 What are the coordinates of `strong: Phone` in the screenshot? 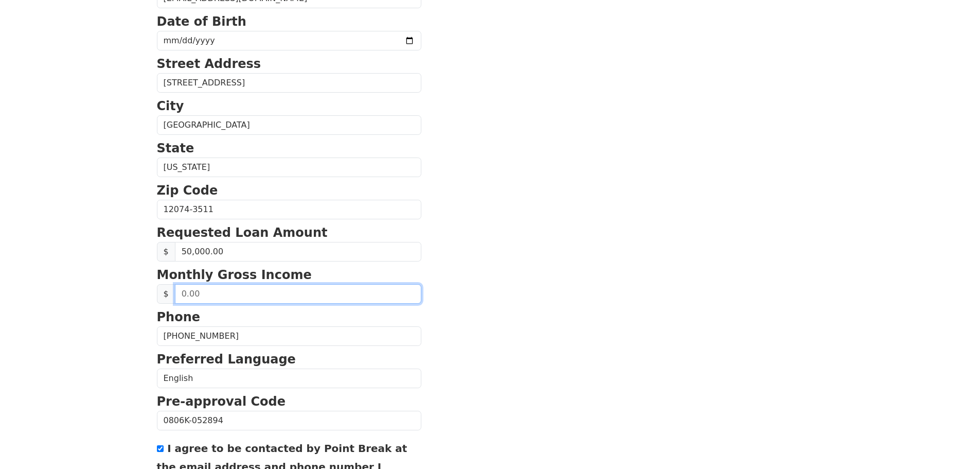 It's located at (179, 317).